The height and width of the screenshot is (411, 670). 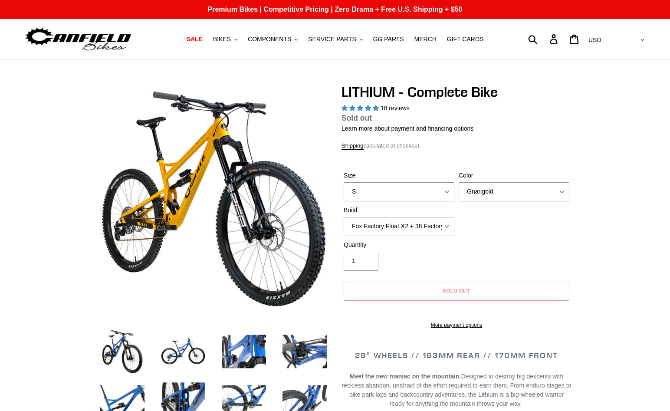 What do you see at coordinates (332, 39) in the screenshot?
I see `span: SERVICE PARTS` at bounding box center [332, 39].